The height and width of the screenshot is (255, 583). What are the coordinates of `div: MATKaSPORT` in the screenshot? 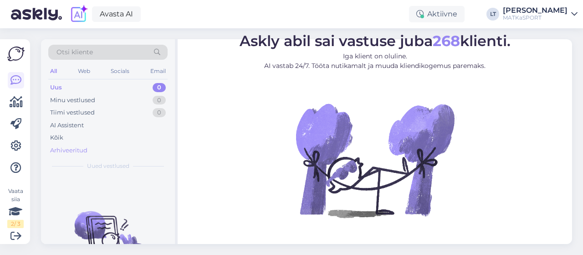 It's located at (536, 18).